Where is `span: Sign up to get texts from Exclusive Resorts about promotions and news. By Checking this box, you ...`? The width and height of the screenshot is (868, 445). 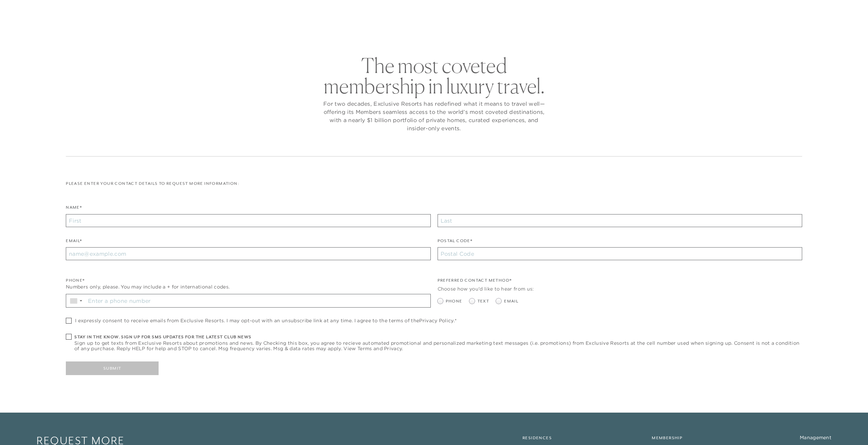
span: Sign up to get texts from Exclusive Resorts about promotions and news. By Checking this box, you ... is located at coordinates (438, 346).